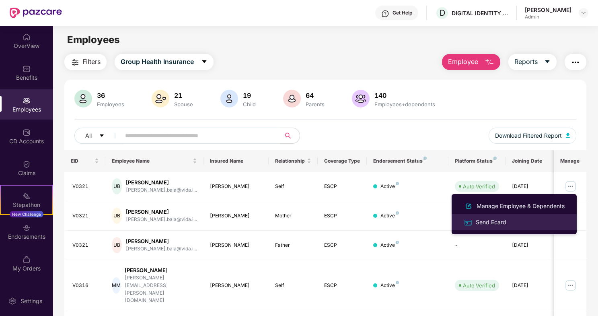  I want to click on img: svg+xml;base64,PHN2ZyBpZD0iSGVscC0zMngzMiIgeG1sbnM9Imh0dHA6Ly93d3cudzMub3JnLzIwMDAvc3ZnIiB3aWR0aD..., so click(385, 14).